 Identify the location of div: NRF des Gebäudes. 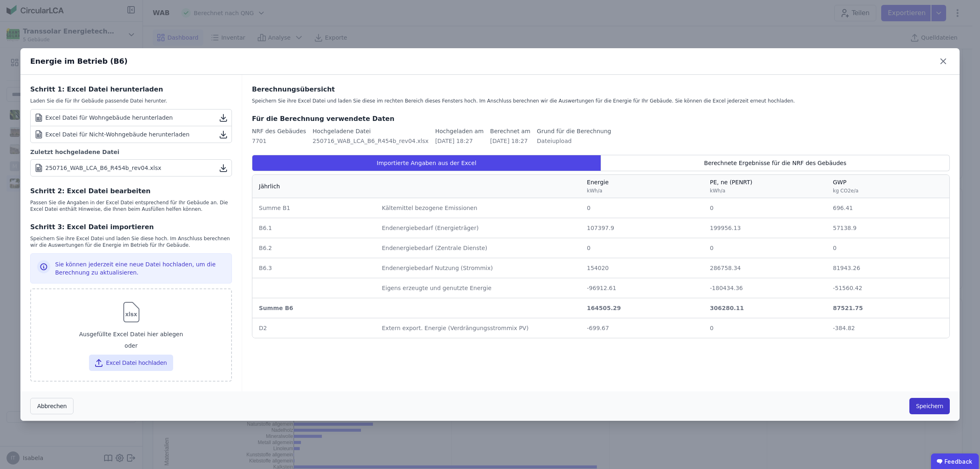
(279, 131).